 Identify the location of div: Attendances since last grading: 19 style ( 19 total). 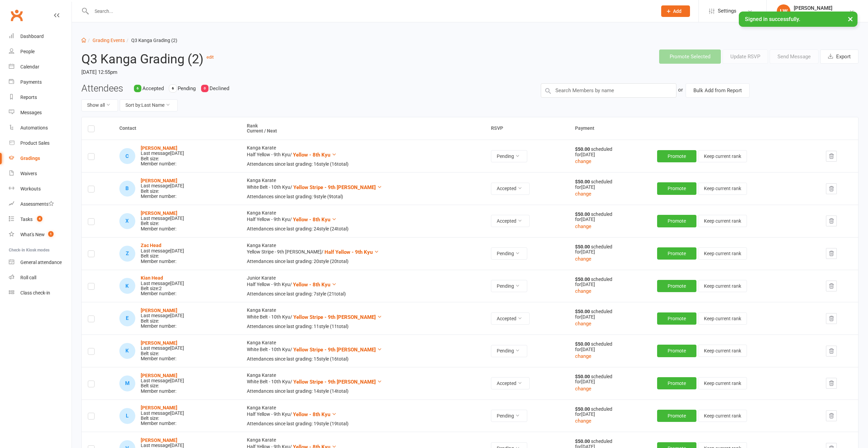
(363, 424).